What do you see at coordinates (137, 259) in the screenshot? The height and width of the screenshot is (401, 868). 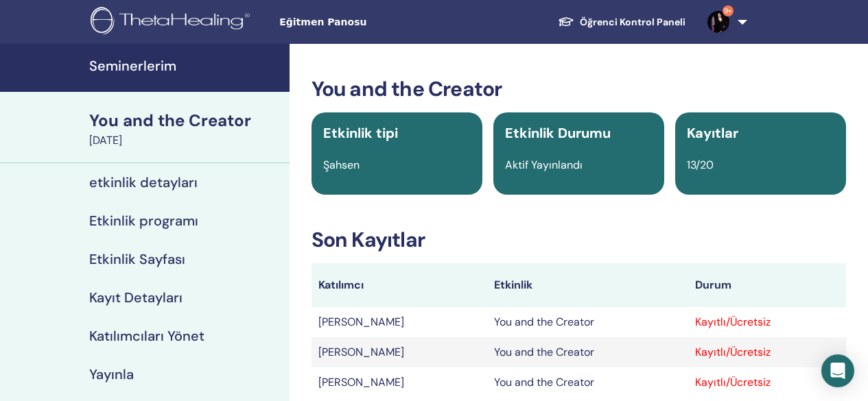 I see `h4: Etkinlik Sayfası` at bounding box center [137, 259].